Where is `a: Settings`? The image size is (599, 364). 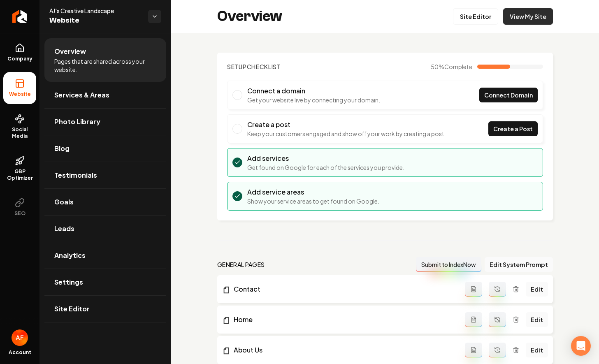
a: Settings is located at coordinates (105, 282).